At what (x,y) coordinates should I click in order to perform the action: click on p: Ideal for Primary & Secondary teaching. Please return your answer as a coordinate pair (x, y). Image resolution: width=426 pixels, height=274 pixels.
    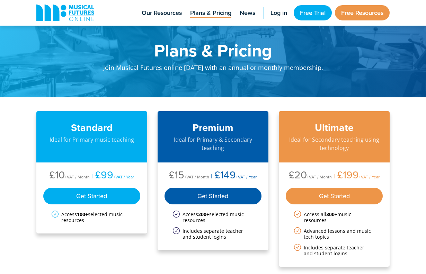
    Looking at the image, I should click on (213, 144).